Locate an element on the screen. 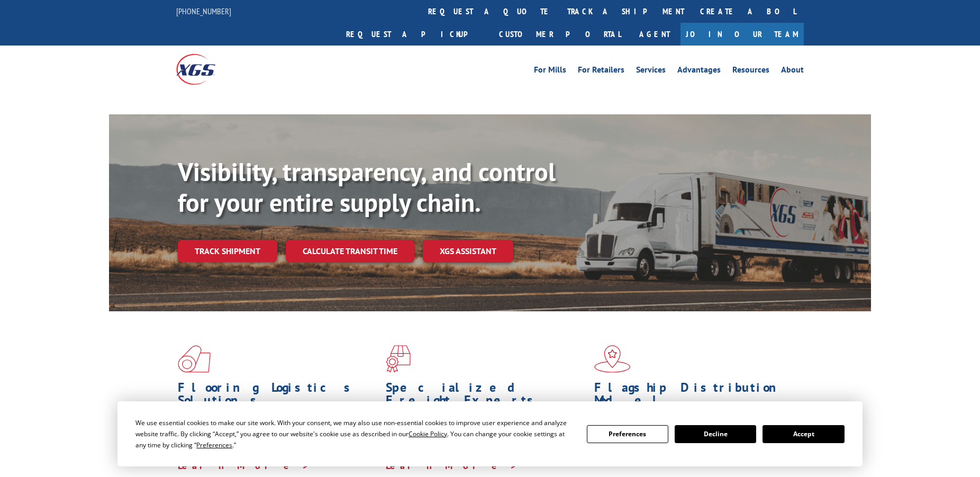 This screenshot has height=477, width=980. img: xgs-icon-flagship-distribution-model-red is located at coordinates (612, 359).